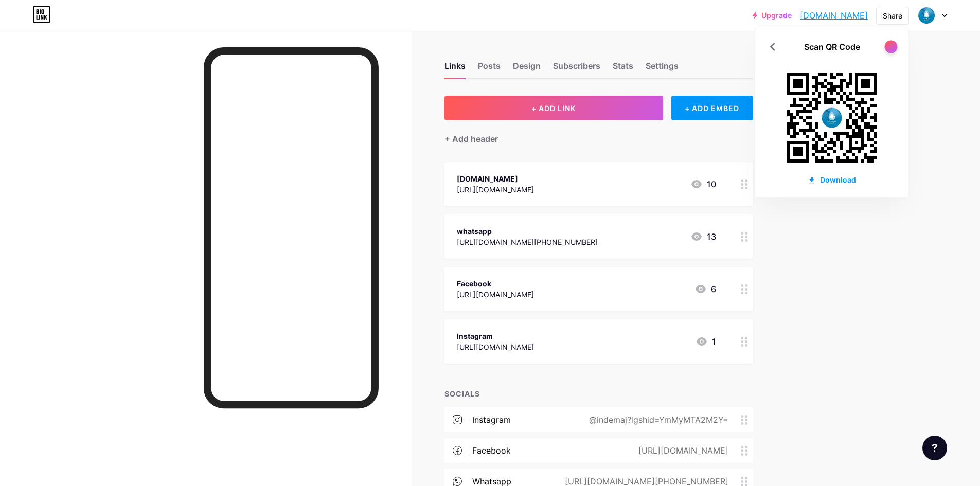 This screenshot has width=980, height=486. I want to click on div: 10, so click(704, 184).